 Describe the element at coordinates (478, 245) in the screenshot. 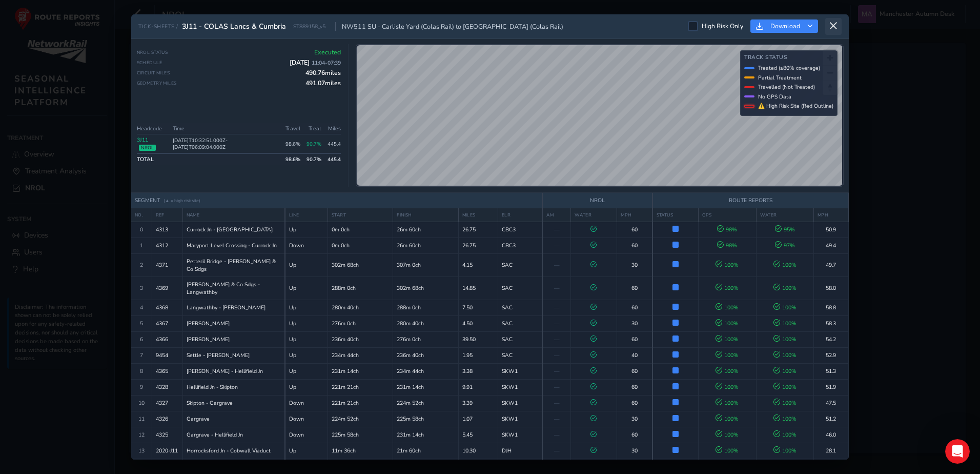

I see `td: 26.75` at that location.